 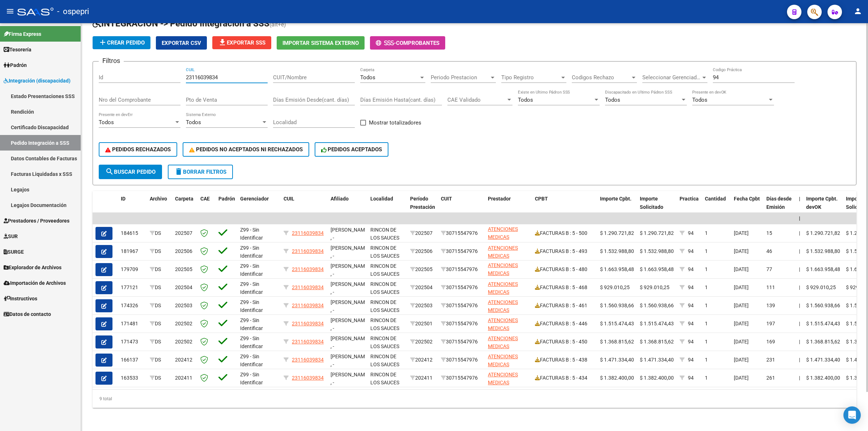 What do you see at coordinates (352, 149) in the screenshot?
I see `button: PEDIDOS ACEPTADOS` at bounding box center [352, 149].